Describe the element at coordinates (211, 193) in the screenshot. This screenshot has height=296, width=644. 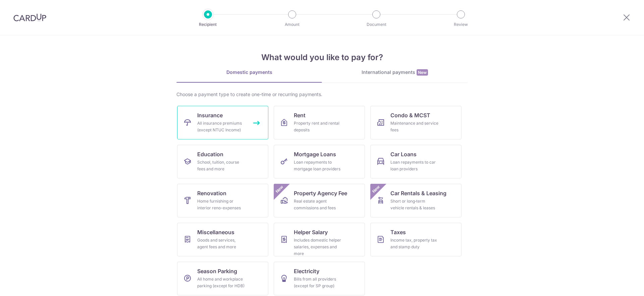
I see `span: Renovation` at that location.